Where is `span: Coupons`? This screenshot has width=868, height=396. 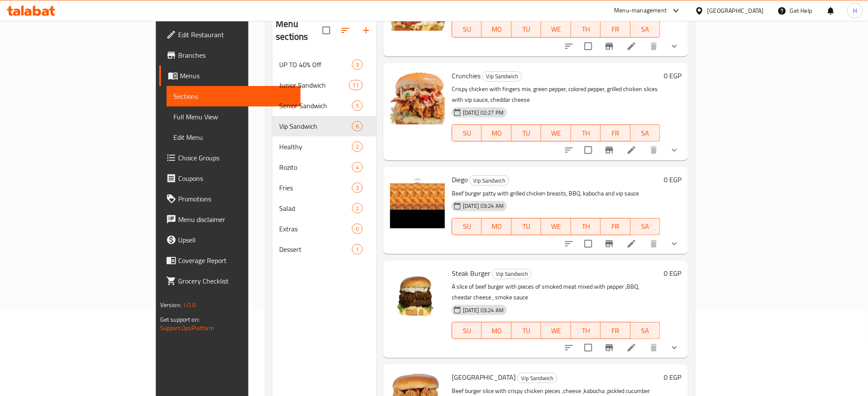 span: Coupons is located at coordinates (236, 178).